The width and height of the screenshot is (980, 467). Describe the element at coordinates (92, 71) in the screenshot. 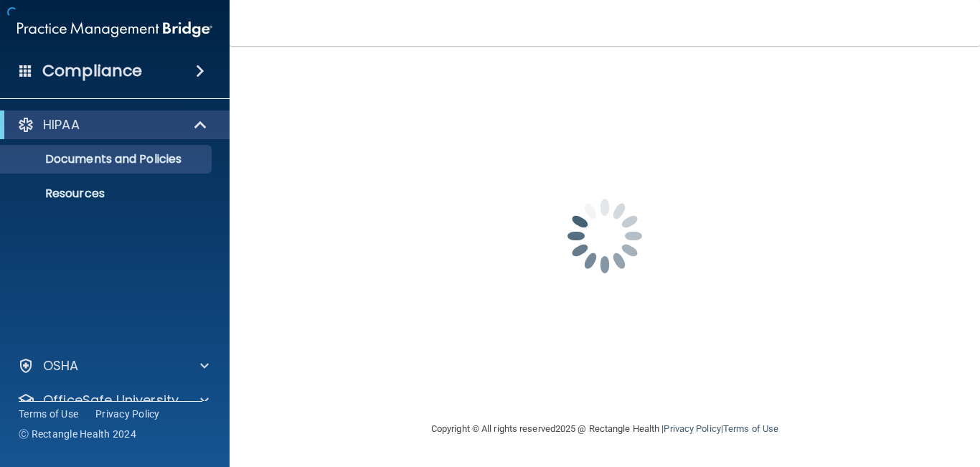

I see `h4: Compliance` at that location.